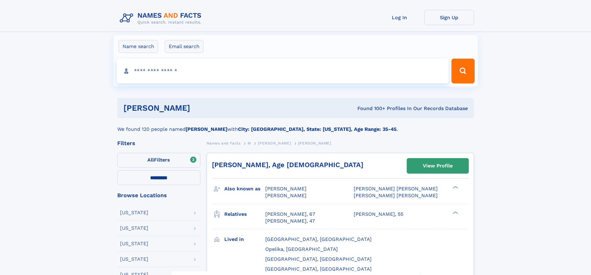 This screenshot has width=591, height=275. What do you see at coordinates (400, 17) in the screenshot?
I see `a: Log In` at bounding box center [400, 17].